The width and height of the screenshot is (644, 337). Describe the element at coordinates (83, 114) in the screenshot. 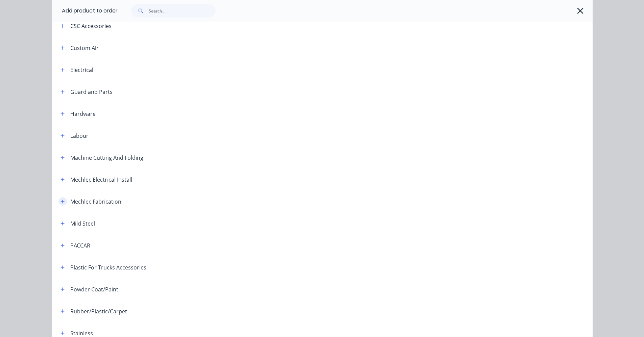

I see `div: Hardware` at that location.